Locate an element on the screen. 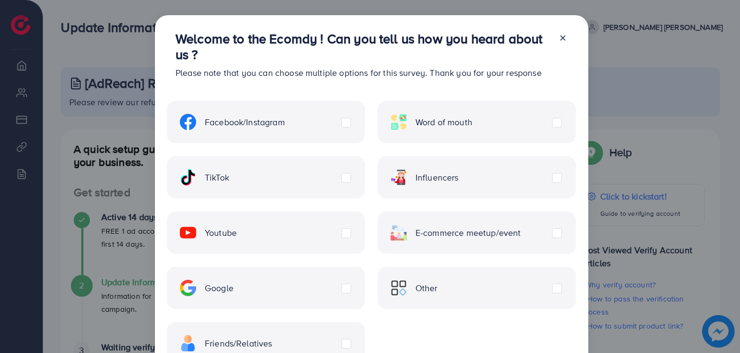 The width and height of the screenshot is (740, 353). p: Please note that you can choose multiple options for this survey. Thank you for your response is located at coordinates (363, 73).